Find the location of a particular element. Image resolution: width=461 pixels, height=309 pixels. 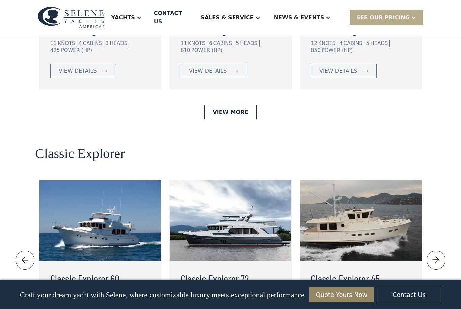

a: Classic Explorer 72 is located at coordinates (230, 279).